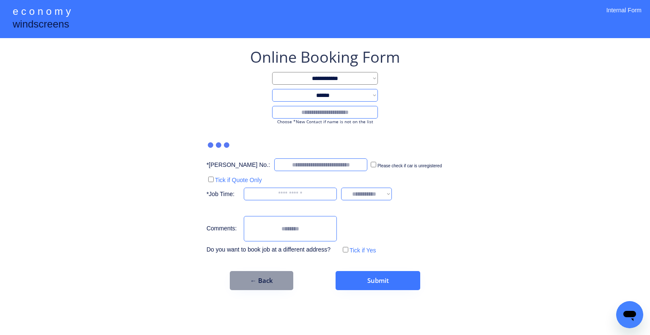 The image size is (650, 335). I want to click on div: Comments:, so click(223, 228).